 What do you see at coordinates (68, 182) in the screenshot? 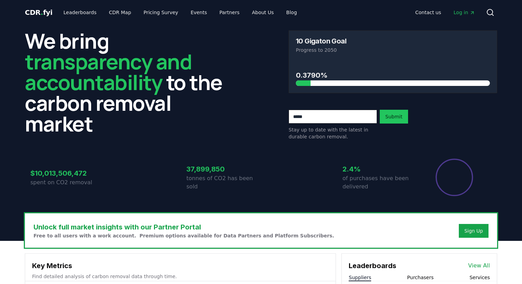
I see `p: spent on CO2 removal` at bounding box center [68, 182].